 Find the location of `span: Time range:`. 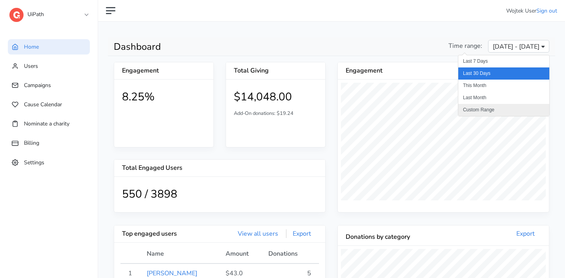

span: Time range: is located at coordinates (466, 46).